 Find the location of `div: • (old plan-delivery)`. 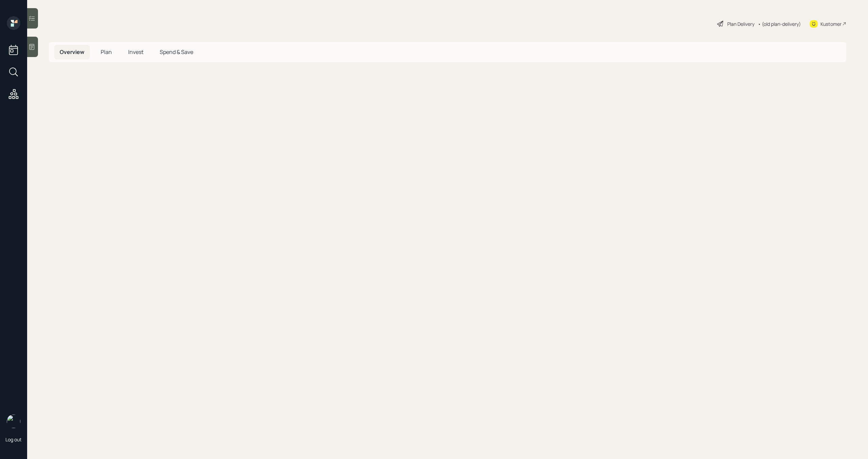

div: • (old plan-delivery) is located at coordinates (779, 24).